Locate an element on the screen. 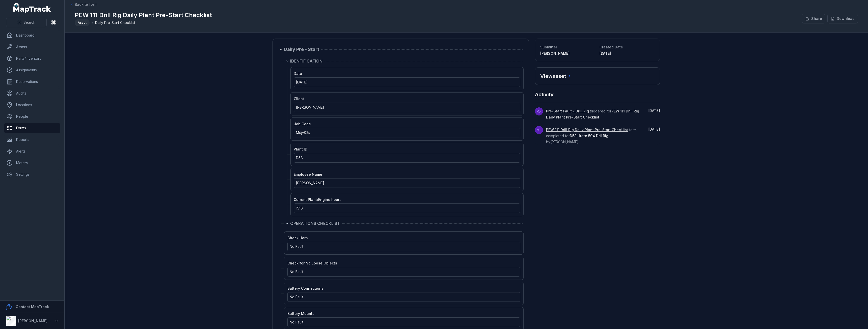 This screenshot has width=868, height=329. span: Job Code is located at coordinates (302, 124).